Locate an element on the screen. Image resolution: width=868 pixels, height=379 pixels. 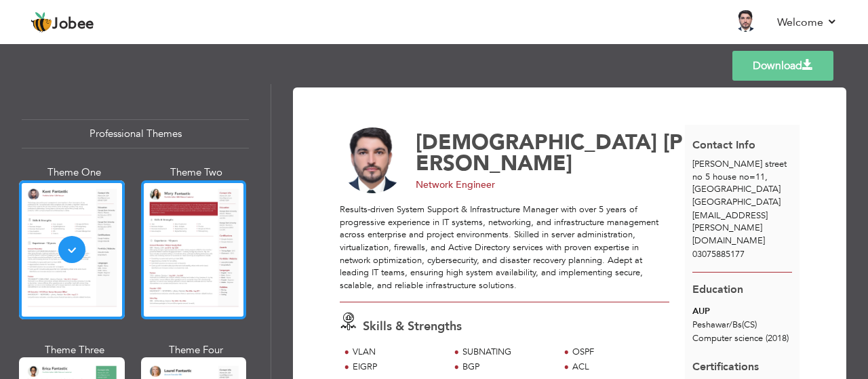
div: Theme One is located at coordinates (75, 173).